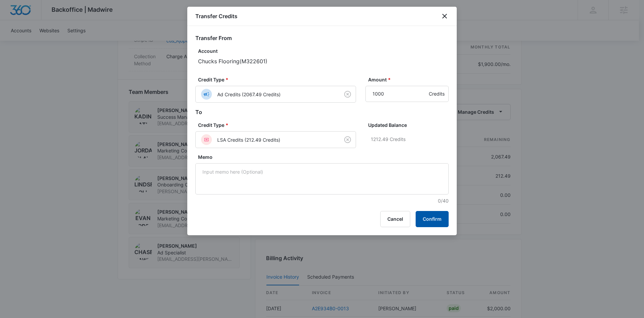 The height and width of the screenshot is (318, 644). I want to click on label: Memo, so click(324, 157).